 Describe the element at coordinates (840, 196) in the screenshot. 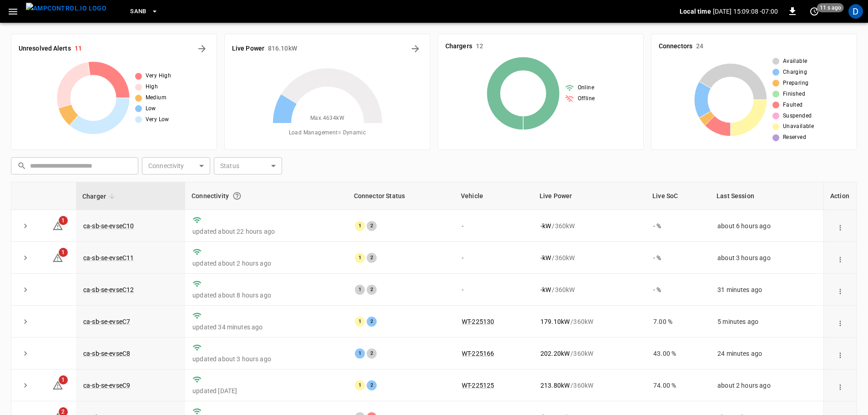

I see `th: Action` at that location.